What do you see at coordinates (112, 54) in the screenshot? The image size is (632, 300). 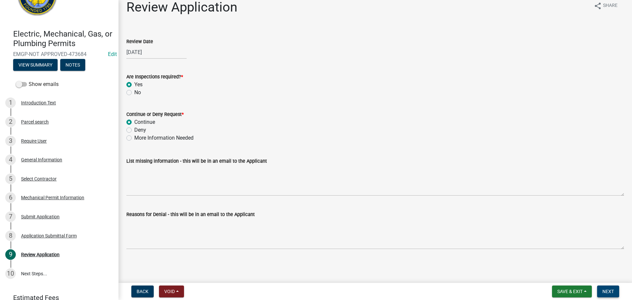 I see `wm-modal-confirm: Edit Application Number` at bounding box center [112, 54].